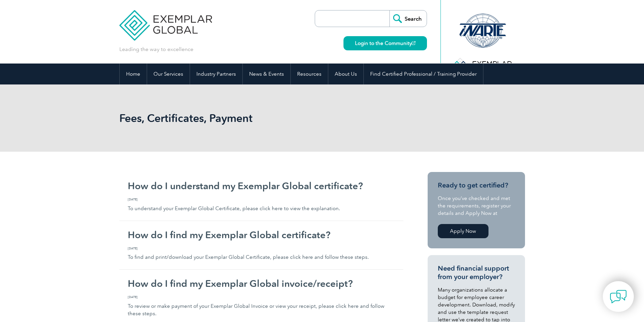 The image size is (644, 322). Describe the element at coordinates (618, 297) in the screenshot. I see `img: contact-chat.png` at that location.